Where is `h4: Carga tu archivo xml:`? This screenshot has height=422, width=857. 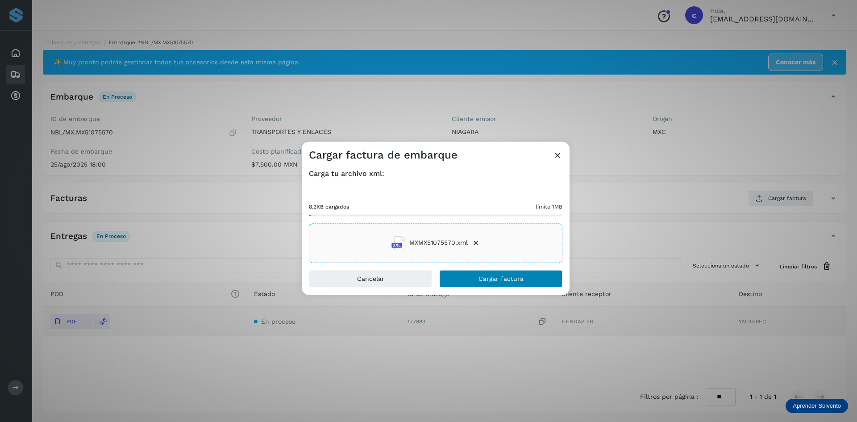
h4: Carga tu archivo xml: is located at coordinates (436, 173).